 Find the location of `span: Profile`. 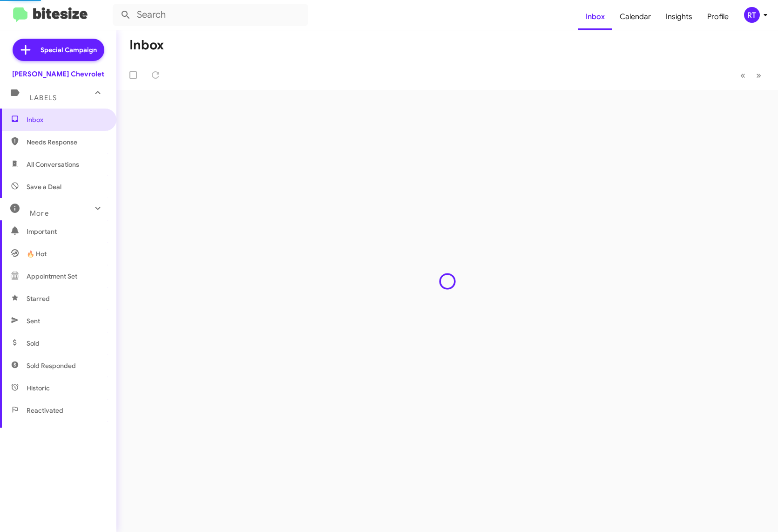

span: Profile is located at coordinates (718, 17).